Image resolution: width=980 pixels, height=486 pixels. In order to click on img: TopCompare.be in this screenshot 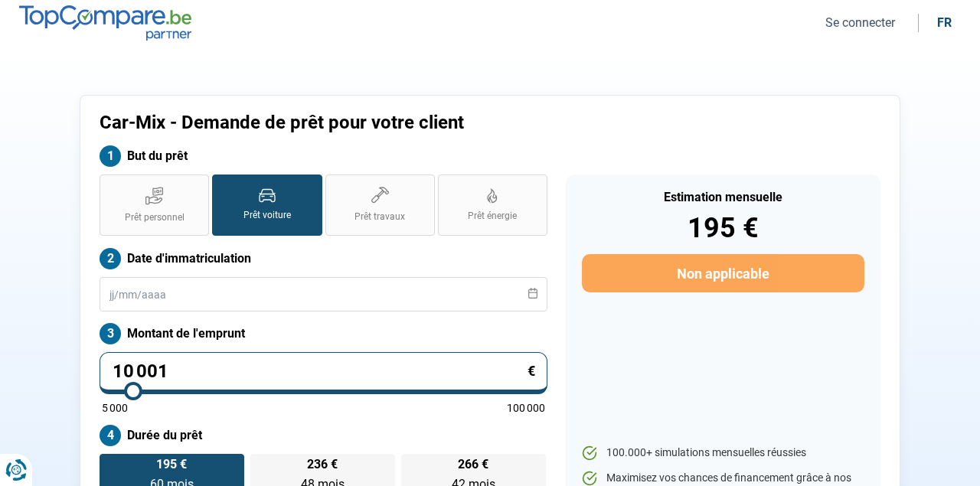, I will do `click(105, 22)`.